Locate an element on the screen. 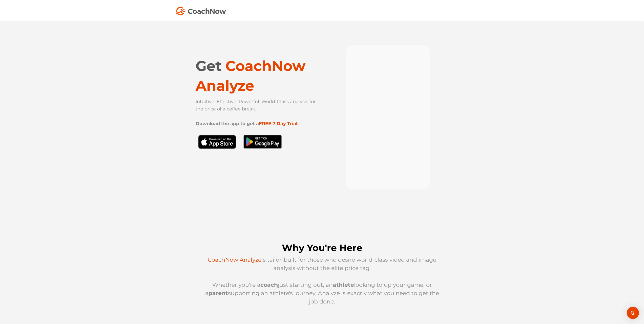 The height and width of the screenshot is (324, 644). strong: athlete is located at coordinates (343, 285).